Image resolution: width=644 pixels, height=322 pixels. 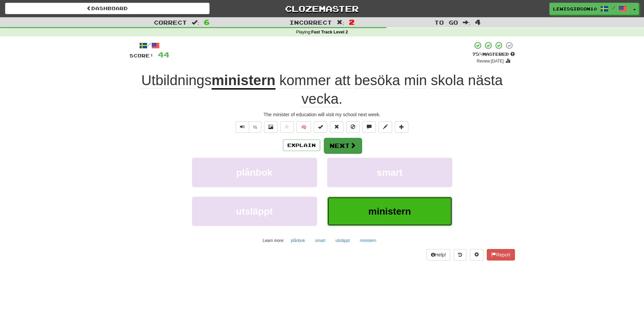 I want to click on button: ½, so click(x=255, y=127).